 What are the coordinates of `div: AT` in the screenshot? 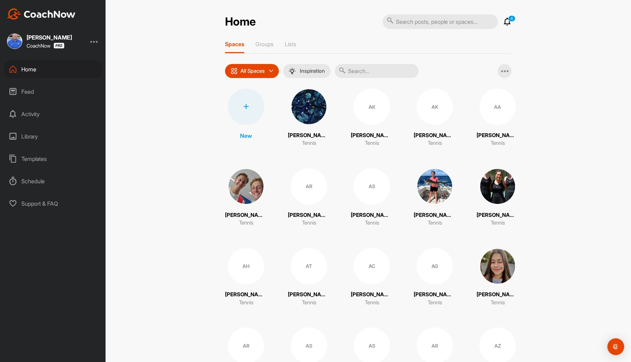 It's located at (309, 266).